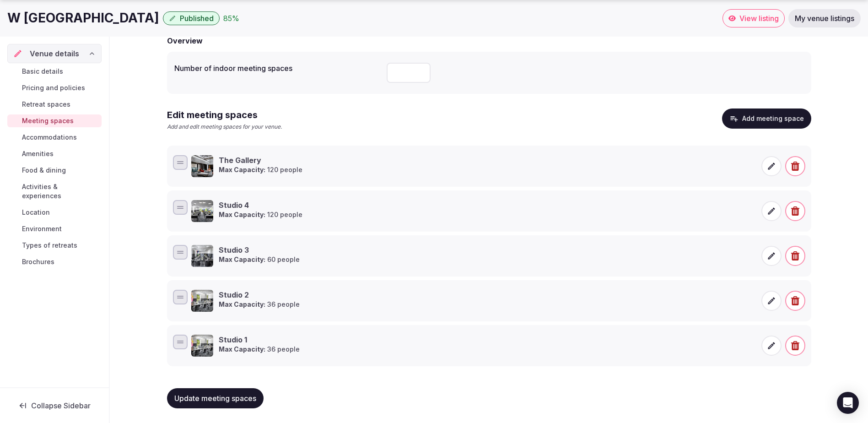 The width and height of the screenshot is (868, 423). Describe the element at coordinates (54, 138) in the screenshot. I see `a: Accommodations` at that location.